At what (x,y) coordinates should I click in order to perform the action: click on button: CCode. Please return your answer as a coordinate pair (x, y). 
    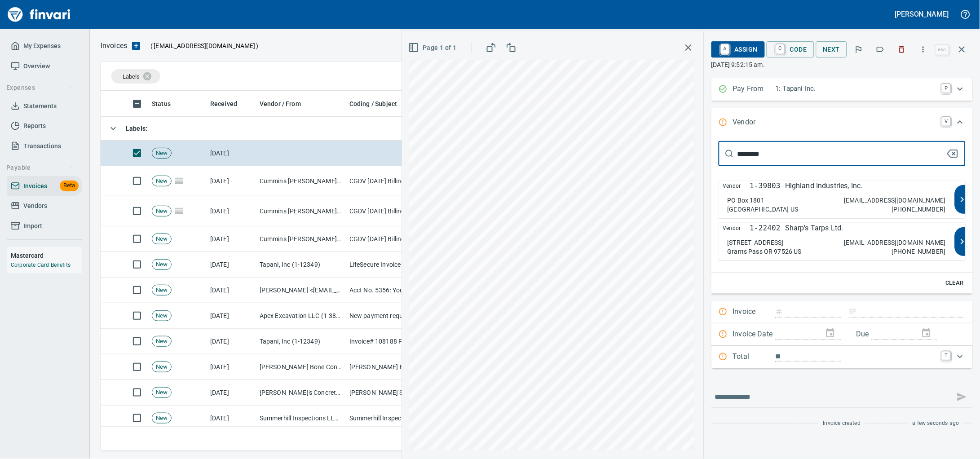
    Looking at the image, I should click on (791, 49).